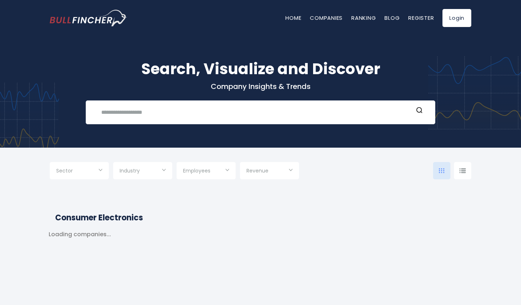 The image size is (521, 305). I want to click on span: Revenue, so click(257, 171).